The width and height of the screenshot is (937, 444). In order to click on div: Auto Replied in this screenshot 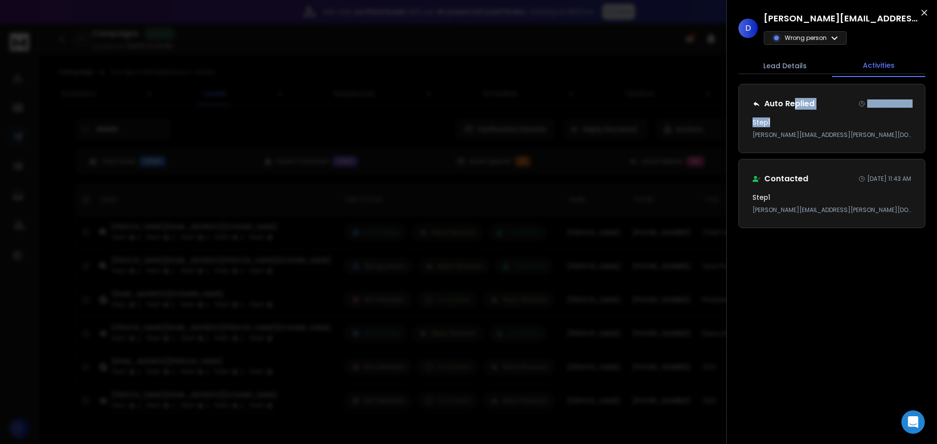, I will do `click(783, 104)`.